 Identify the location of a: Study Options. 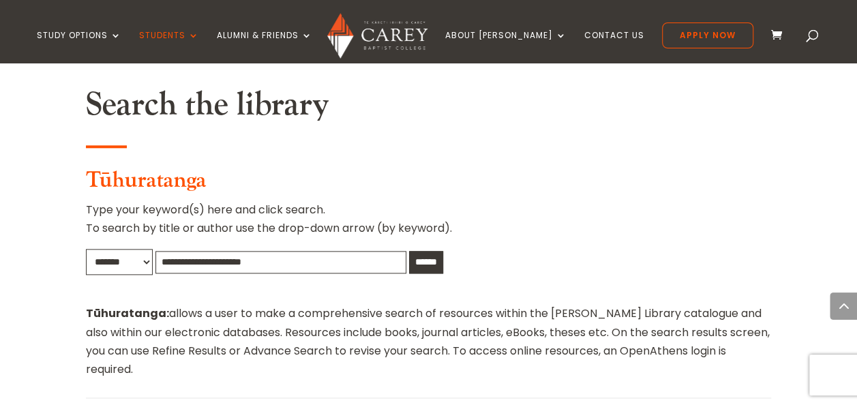
(79, 46).